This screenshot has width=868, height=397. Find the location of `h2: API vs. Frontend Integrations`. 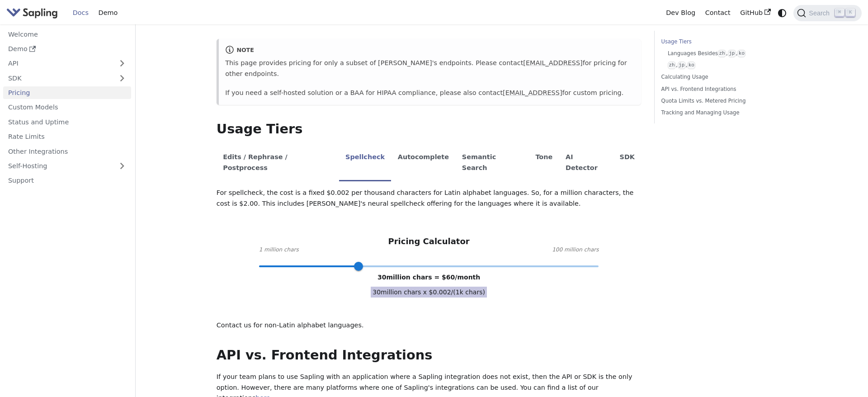

h2: API vs. Frontend Integrations is located at coordinates (429, 356).